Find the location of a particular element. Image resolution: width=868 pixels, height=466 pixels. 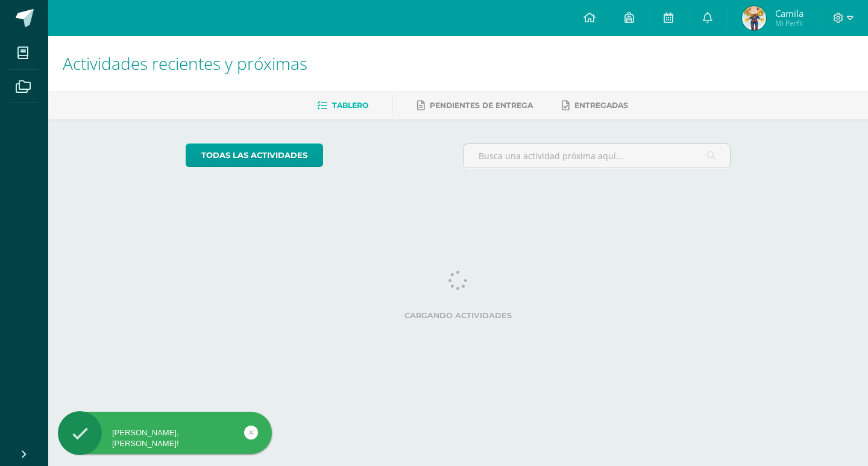

a: Entregadas is located at coordinates (595, 106).